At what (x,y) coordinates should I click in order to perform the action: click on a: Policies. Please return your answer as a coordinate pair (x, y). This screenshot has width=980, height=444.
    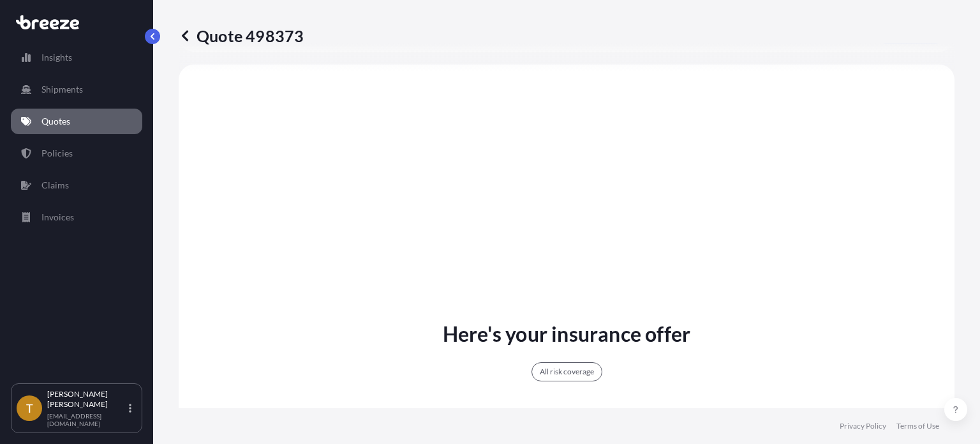
    Looking at the image, I should click on (77, 153).